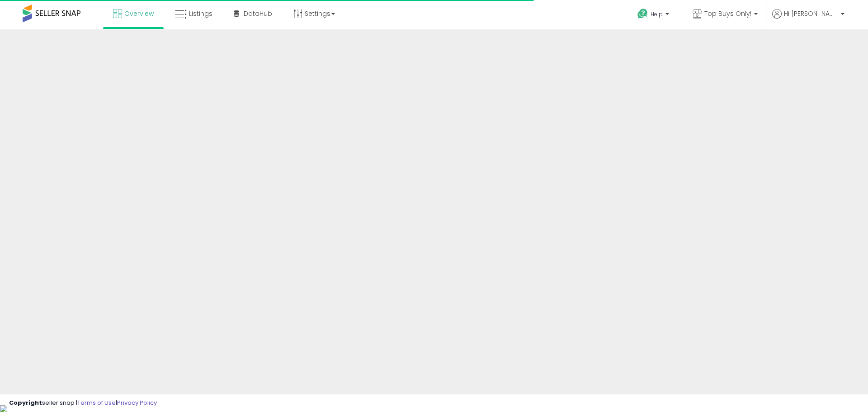 This screenshot has height=412, width=868. Describe the element at coordinates (96, 402) in the screenshot. I see `a: Terms of Use` at that location.